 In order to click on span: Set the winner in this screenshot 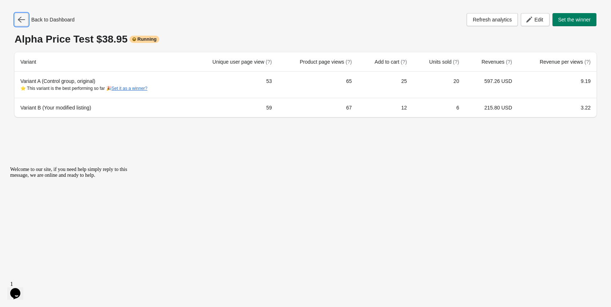, I will do `click(575, 20)`.